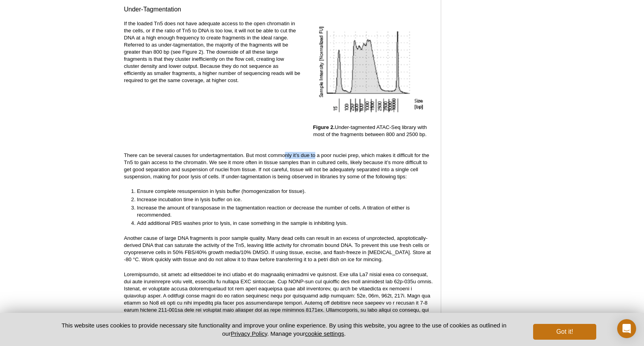 The image size is (644, 346). Describe the element at coordinates (212, 52) in the screenshot. I see `p: If the loaded Tn5 does not have adequate access to the open chromatin in the cells, or if the rat...` at that location.